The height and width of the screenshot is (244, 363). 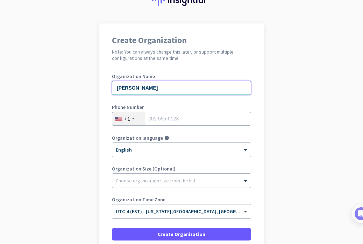 I want to click on label: Organization Size (Optional), so click(x=181, y=168).